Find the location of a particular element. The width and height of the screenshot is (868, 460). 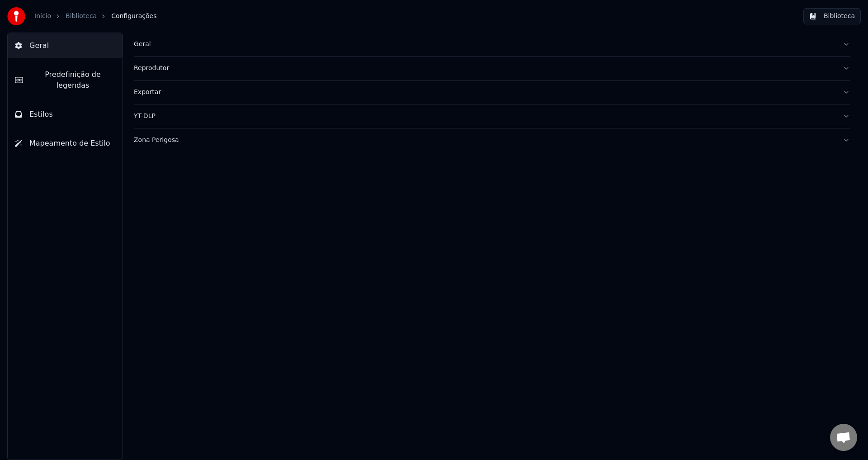

span: Geral is located at coordinates (39, 46).